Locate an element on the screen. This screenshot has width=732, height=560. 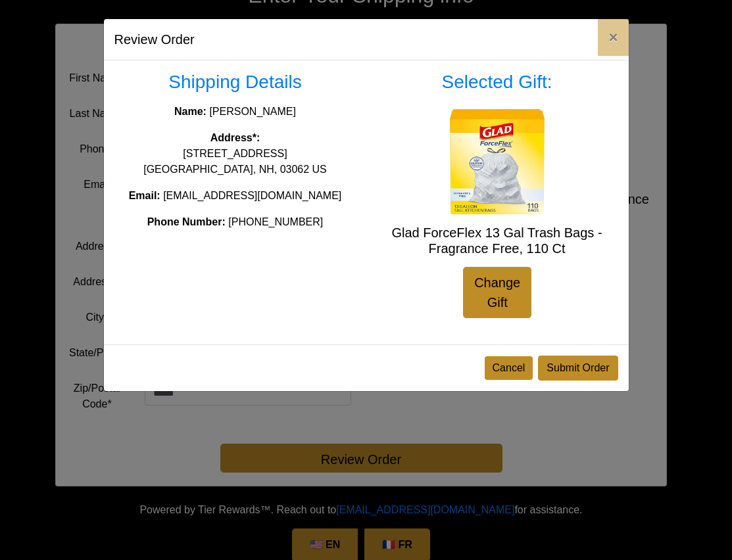
h3: Shipping Details is located at coordinates (235, 82).